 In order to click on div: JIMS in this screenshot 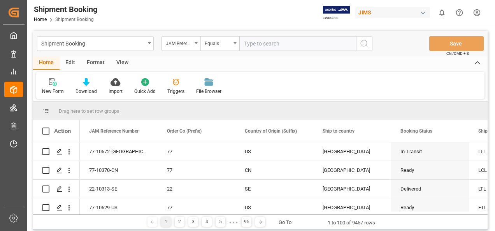, I will do `click(392, 12)`.